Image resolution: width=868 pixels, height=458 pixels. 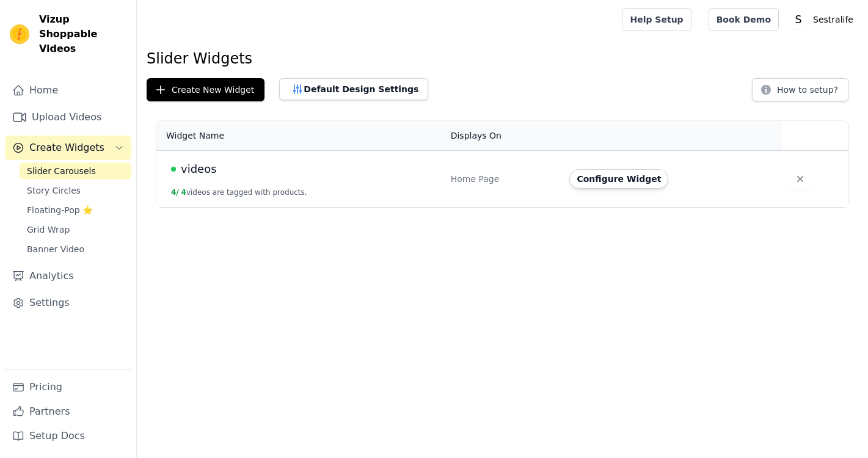 What do you see at coordinates (199, 170) in the screenshot?
I see `span: videos` at bounding box center [199, 170].